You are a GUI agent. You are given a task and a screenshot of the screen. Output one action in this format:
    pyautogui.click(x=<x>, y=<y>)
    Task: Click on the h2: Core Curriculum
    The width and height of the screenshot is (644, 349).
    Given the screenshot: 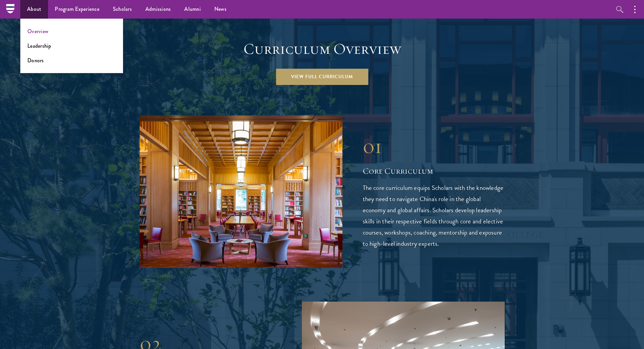 What is the action you would take?
    pyautogui.click(x=434, y=171)
    